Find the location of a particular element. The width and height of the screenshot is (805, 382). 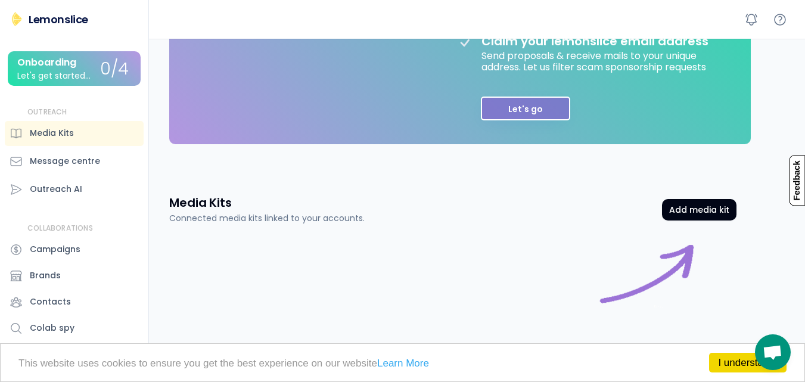

div: Campaigns is located at coordinates (55, 249).